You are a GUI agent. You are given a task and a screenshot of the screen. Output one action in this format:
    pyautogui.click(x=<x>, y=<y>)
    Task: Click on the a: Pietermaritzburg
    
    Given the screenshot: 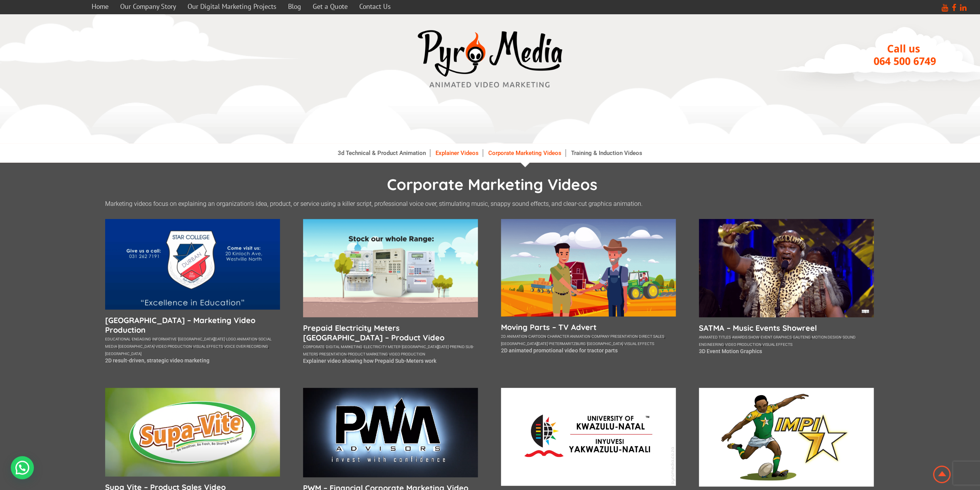 What is the action you would take?
    pyautogui.click(x=567, y=344)
    